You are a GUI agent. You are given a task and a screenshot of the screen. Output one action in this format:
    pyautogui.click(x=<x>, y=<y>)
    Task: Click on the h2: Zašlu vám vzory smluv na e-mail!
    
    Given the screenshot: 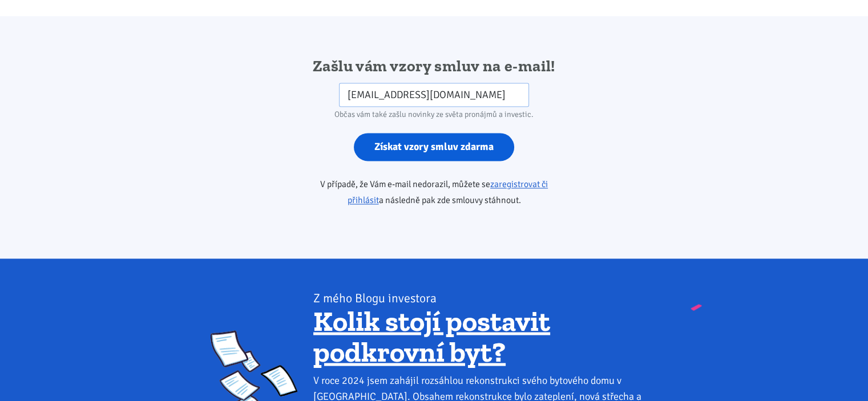 What is the action you would take?
    pyautogui.click(x=434, y=66)
    